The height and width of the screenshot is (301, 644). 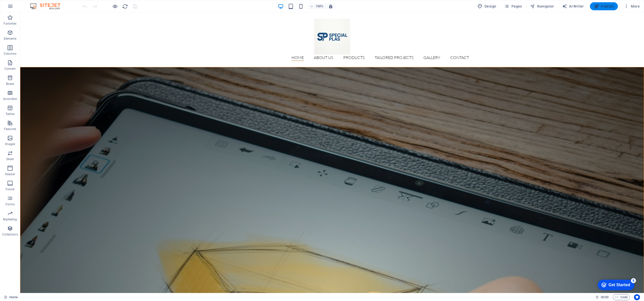 What do you see at coordinates (125, 6) in the screenshot?
I see `button: reload` at bounding box center [125, 6].